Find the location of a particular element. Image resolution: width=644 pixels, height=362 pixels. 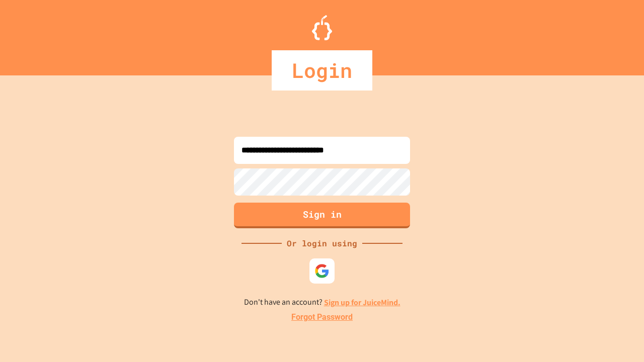

div: Login is located at coordinates (322, 71).